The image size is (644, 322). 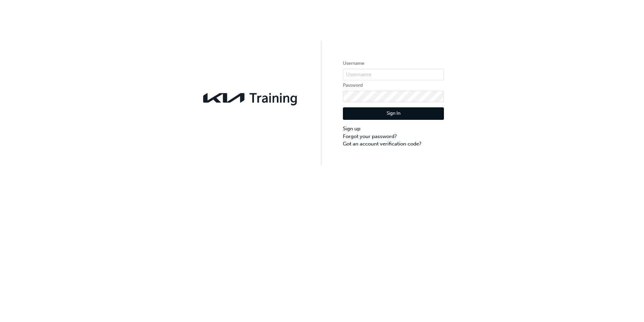 What do you see at coordinates (251, 98) in the screenshot?
I see `img: kia-training` at bounding box center [251, 98].